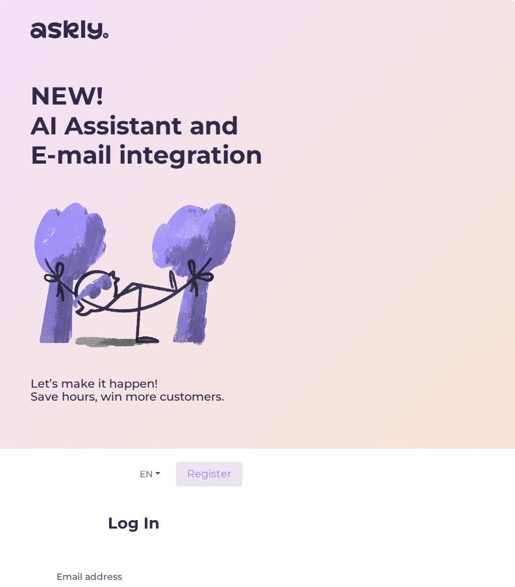 The height and width of the screenshot is (587, 515). Describe the element at coordinates (146, 125) in the screenshot. I see `div: AI Assistant and E-mail integration` at that location.